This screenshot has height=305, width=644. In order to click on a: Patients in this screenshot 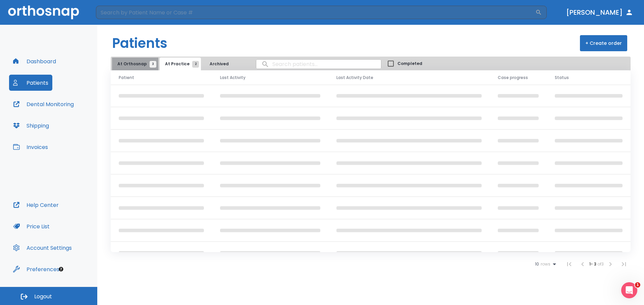, I will do `click(30, 83)`.